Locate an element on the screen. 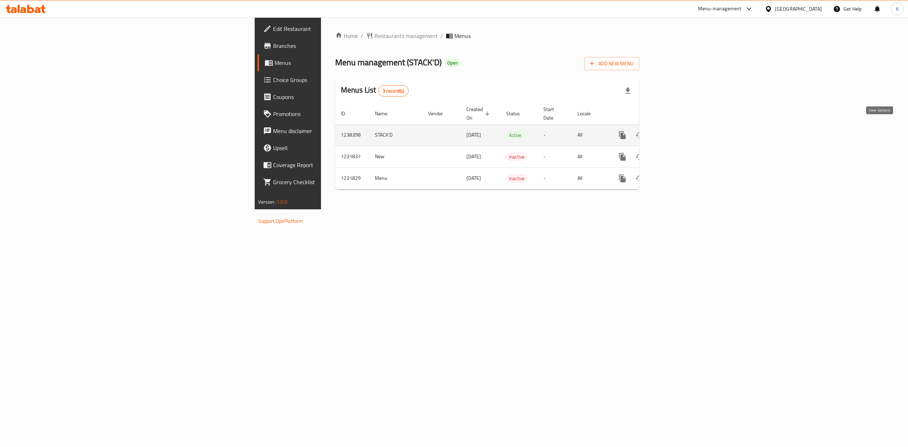 This screenshot has width=908, height=447. span: 3 record(s) is located at coordinates (393, 91).